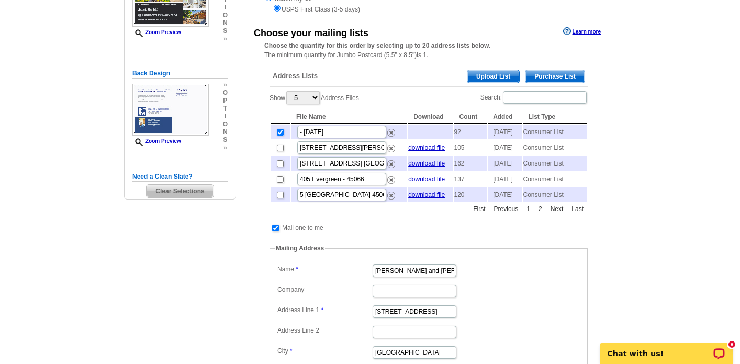 The height and width of the screenshot is (364, 740). I want to click on a: Learn more, so click(582, 31).